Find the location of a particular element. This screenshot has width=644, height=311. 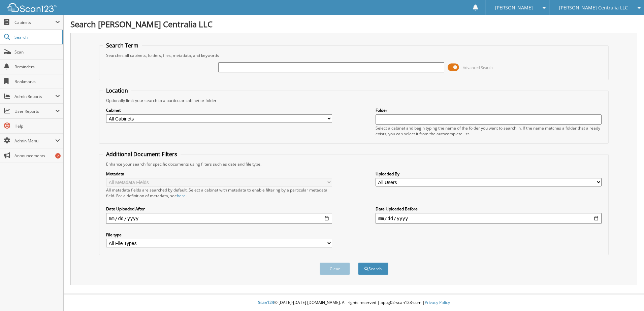

span: Announcements is located at coordinates (37, 156).